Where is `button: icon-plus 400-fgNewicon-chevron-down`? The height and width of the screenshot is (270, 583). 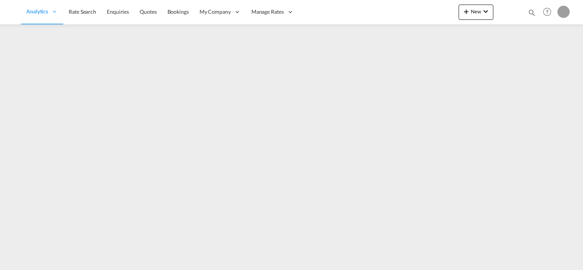 button: icon-plus 400-fgNewicon-chevron-down is located at coordinates (476, 12).